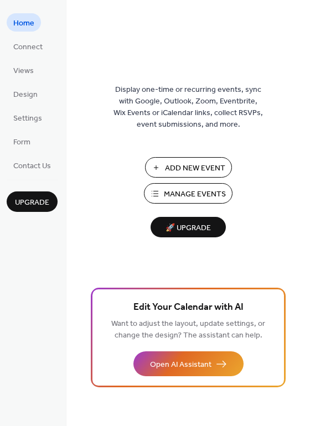 The width and height of the screenshot is (310, 426). I want to click on a: Settings, so click(28, 117).